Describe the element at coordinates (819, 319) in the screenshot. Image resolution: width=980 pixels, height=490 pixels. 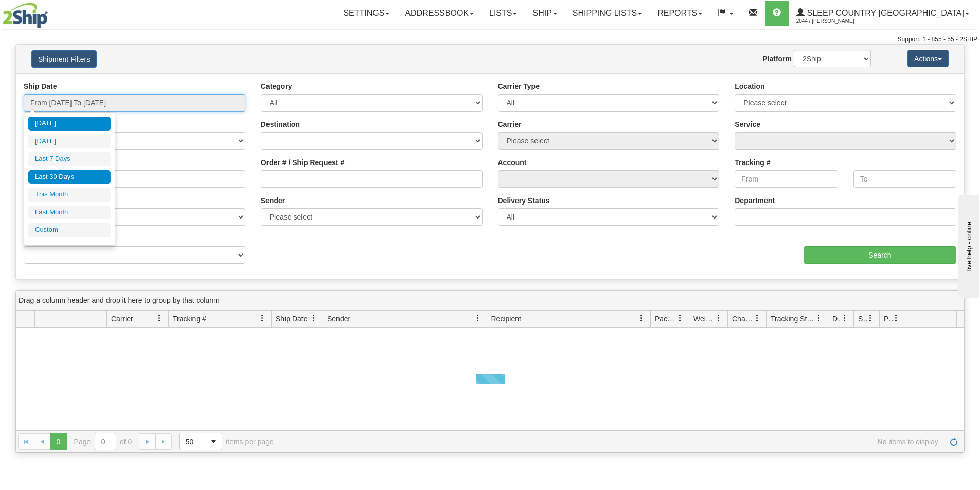
I see `a: Tracking Status filter column settings` at that location.